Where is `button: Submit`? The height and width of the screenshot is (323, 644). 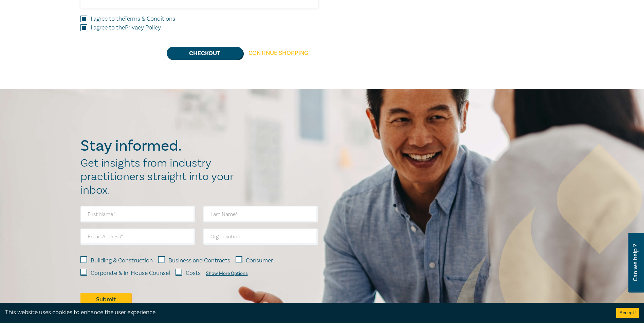 button: Submit is located at coordinates (106, 299).